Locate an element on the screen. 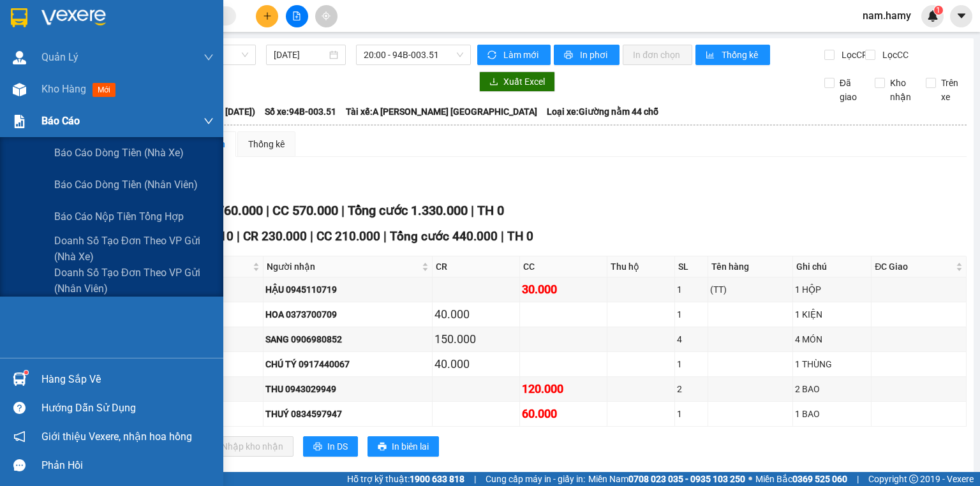  input: 13/10/2025 is located at coordinates (300, 55).